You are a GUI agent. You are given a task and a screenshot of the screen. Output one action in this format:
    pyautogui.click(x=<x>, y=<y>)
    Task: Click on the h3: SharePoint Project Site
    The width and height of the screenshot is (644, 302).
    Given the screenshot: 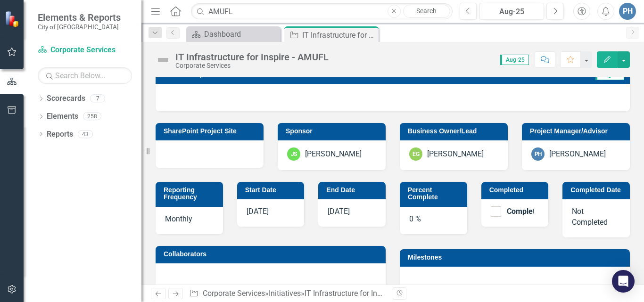 What is the action you would take?
    pyautogui.click(x=211, y=131)
    